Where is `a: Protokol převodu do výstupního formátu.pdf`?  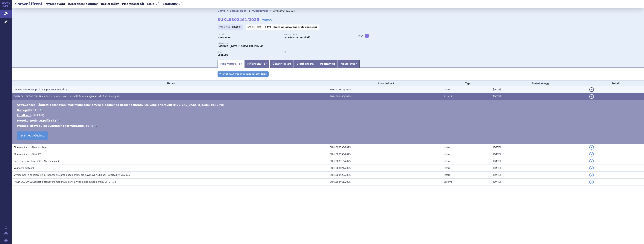 a: Protokol převodu do výstupního formátu.pdf is located at coordinates (50, 126).